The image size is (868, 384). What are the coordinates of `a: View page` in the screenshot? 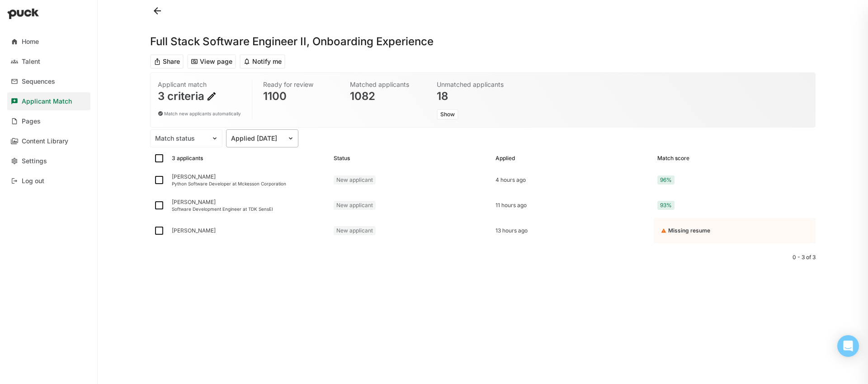 It's located at (211, 62).